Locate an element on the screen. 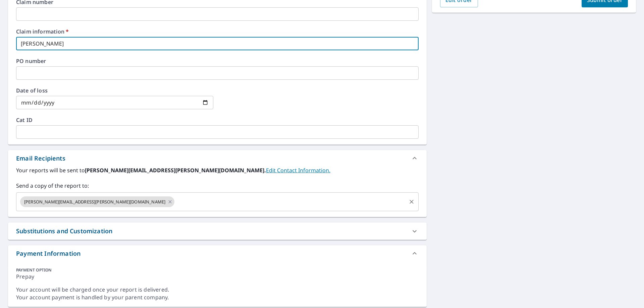 The width and height of the screenshot is (644, 308). label: Claim information is located at coordinates (217, 32).